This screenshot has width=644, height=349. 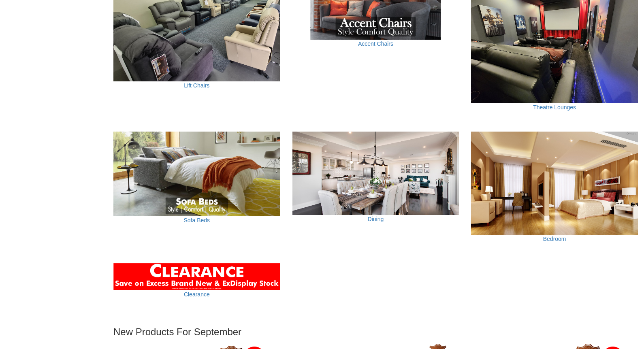 I want to click on a: Dining, so click(x=376, y=219).